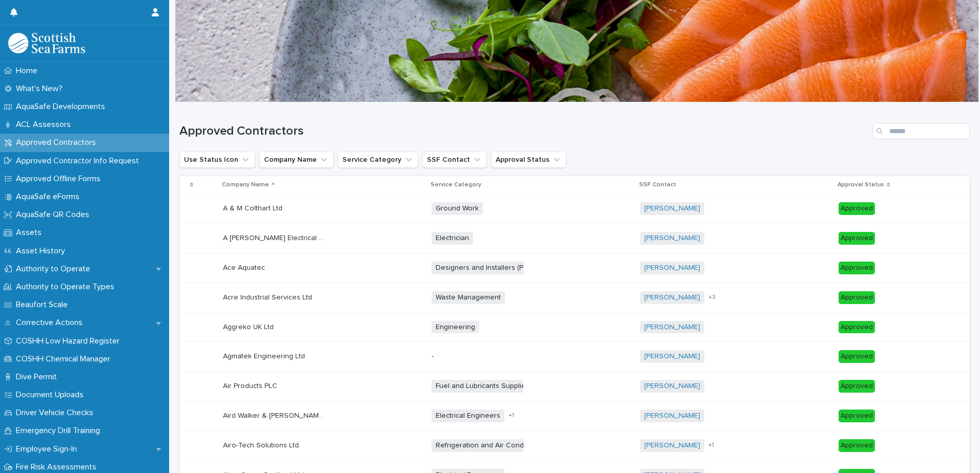 The height and width of the screenshot is (473, 980). What do you see at coordinates (57, 413) in the screenshot?
I see `p: Driver Vehicle Checks` at bounding box center [57, 413].